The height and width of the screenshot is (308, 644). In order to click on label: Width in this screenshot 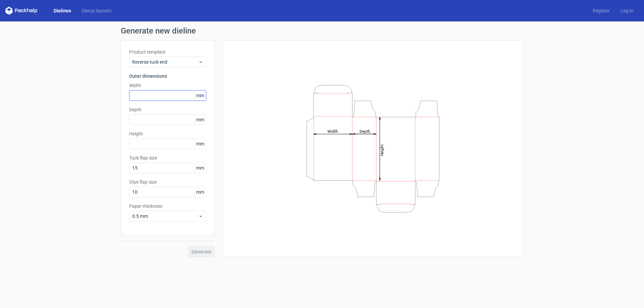, I will do `click(168, 86)`.